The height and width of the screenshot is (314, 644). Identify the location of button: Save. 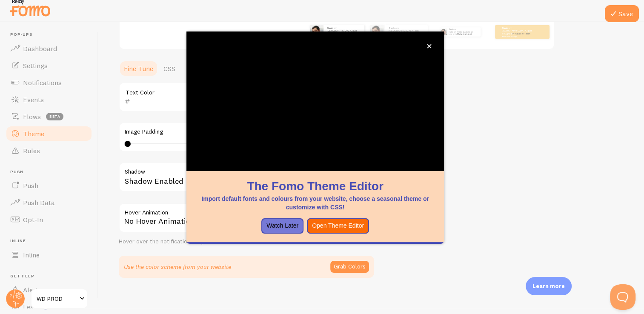
(622, 14).